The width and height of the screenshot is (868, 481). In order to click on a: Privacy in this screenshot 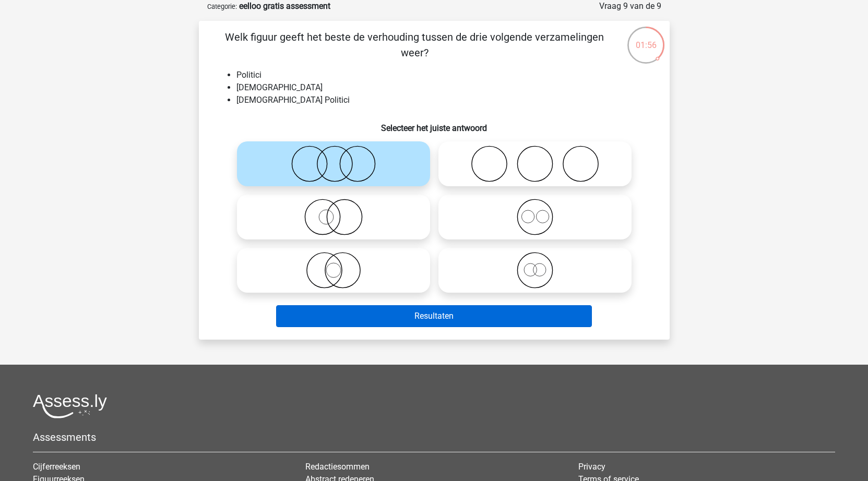, I will do `click(592, 466)`.